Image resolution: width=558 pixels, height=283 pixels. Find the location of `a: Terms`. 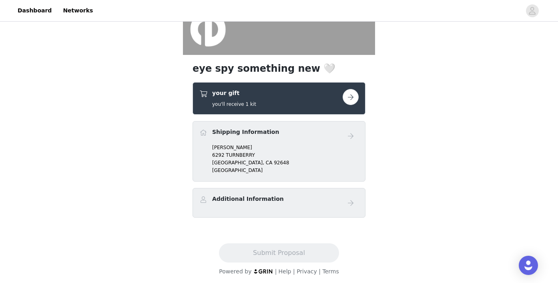

a: Terms is located at coordinates (330, 271).